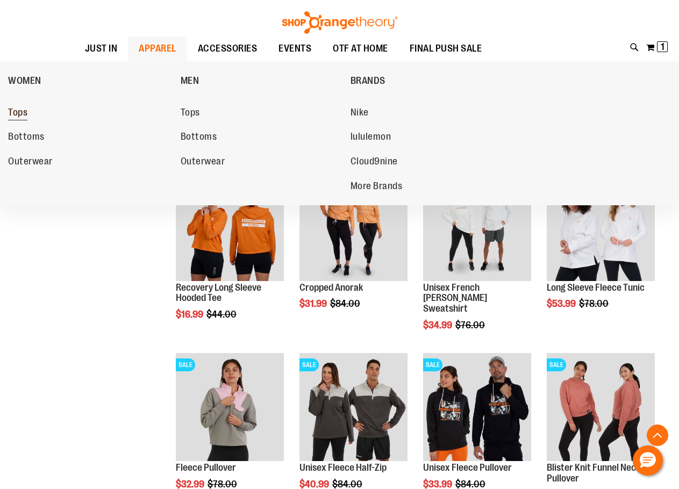  What do you see at coordinates (477, 227) in the screenshot?
I see `img: Unisex French Terry Crewneck Sweatshirt primary image` at bounding box center [477, 227].